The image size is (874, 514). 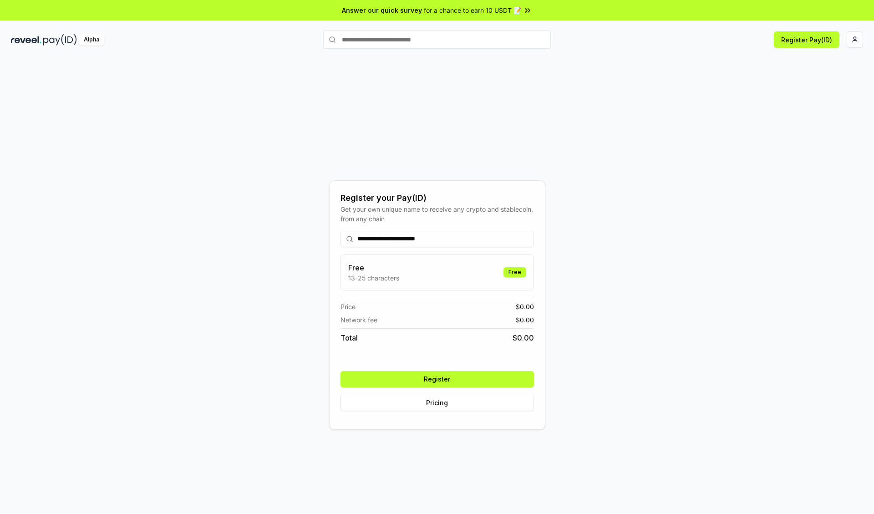 I want to click on div: Get your own unique name to receive any crypto and stablecoin, from any chain, so click(x=437, y=214).